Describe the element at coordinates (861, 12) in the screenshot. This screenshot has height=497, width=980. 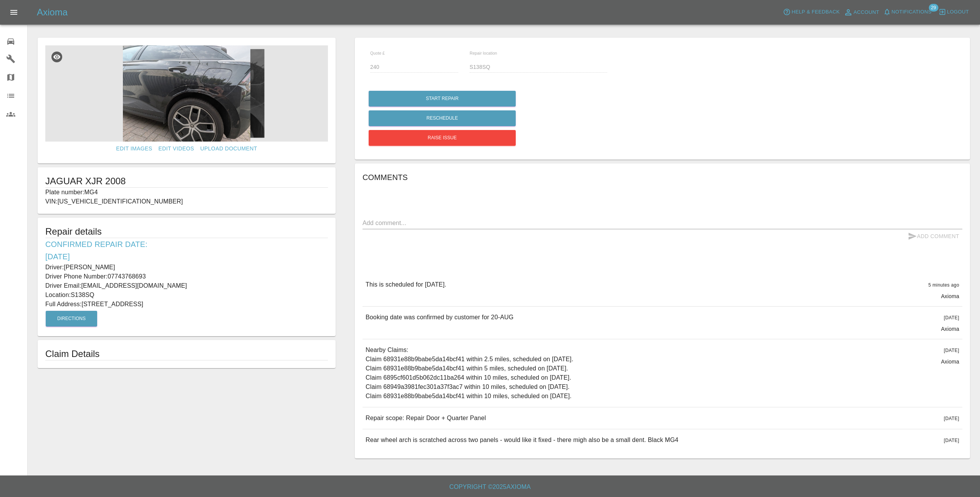
I see `a: Account` at that location.